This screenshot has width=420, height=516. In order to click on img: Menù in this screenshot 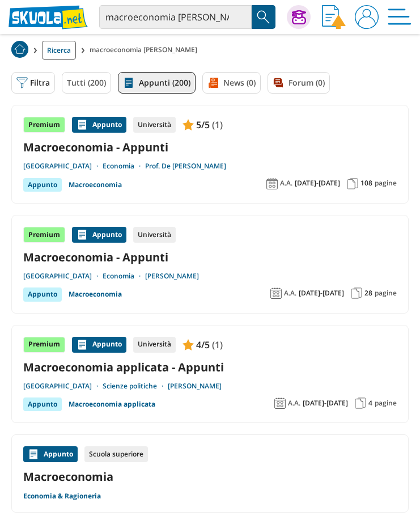, I will do `click(400, 17)`.